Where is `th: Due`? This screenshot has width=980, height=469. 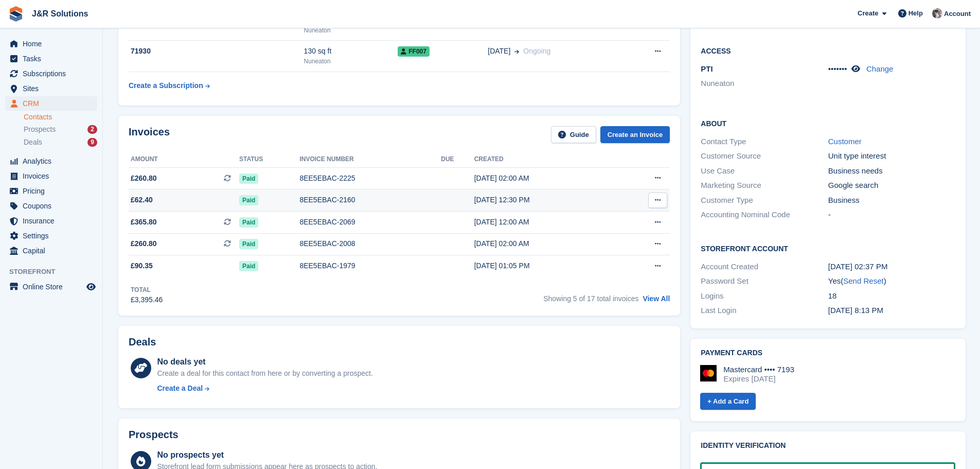
th: Due is located at coordinates (457, 159).